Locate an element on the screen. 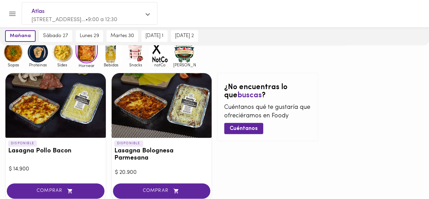 This screenshot has height=199, width=429. div: Lasagna Bolognesa Parmesana is located at coordinates (162, 105).